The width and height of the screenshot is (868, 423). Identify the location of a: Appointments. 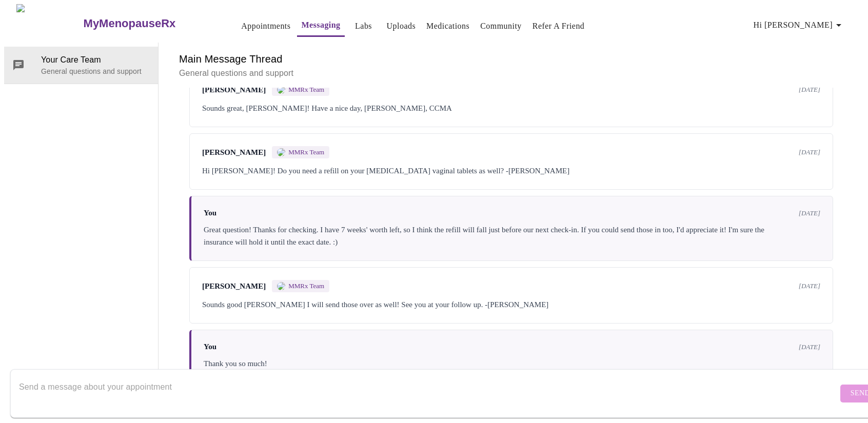
(266, 26).